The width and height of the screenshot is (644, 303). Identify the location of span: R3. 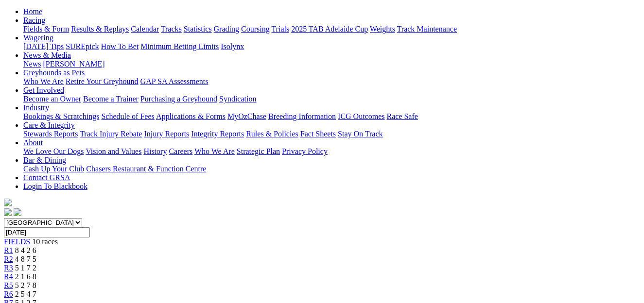
(8, 267).